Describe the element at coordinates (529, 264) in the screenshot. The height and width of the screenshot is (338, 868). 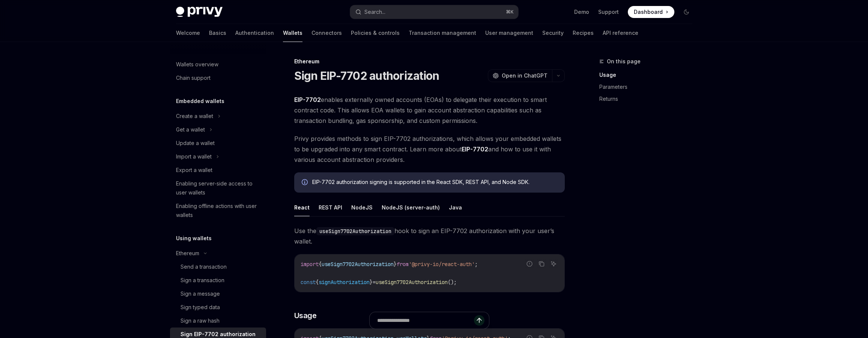
I see `button: Report incorrect code` at that location.